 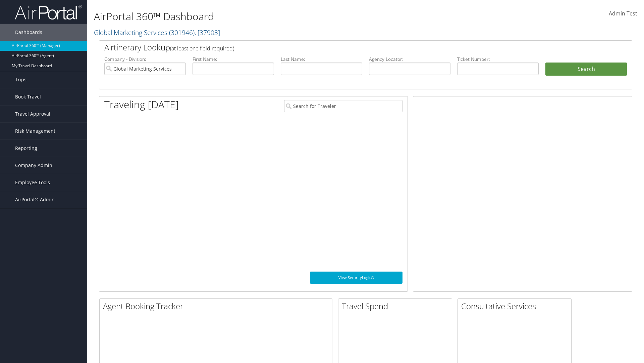 I want to click on h2: Airtinerary Lookup, so click(x=343, y=47).